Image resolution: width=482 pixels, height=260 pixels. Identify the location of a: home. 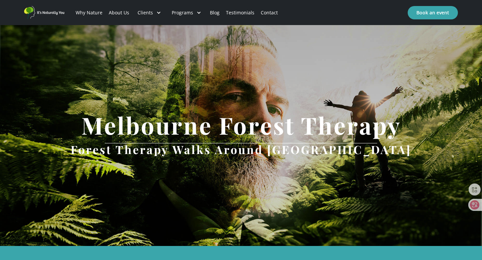
(44, 12).